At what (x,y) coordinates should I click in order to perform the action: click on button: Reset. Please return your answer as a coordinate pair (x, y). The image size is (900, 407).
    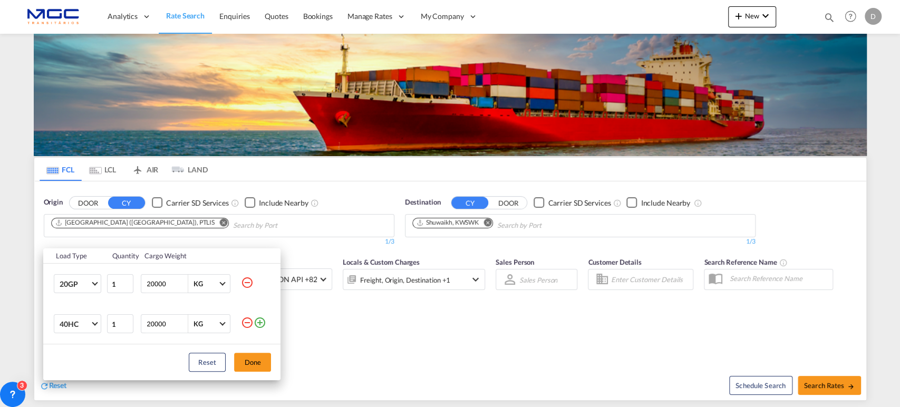
    Looking at the image, I should click on (207, 362).